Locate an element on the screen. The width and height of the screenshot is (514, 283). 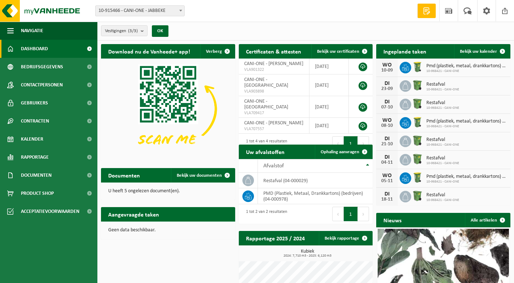
p: U heeft 5 ongelezen document(en). is located at coordinates (168, 191).